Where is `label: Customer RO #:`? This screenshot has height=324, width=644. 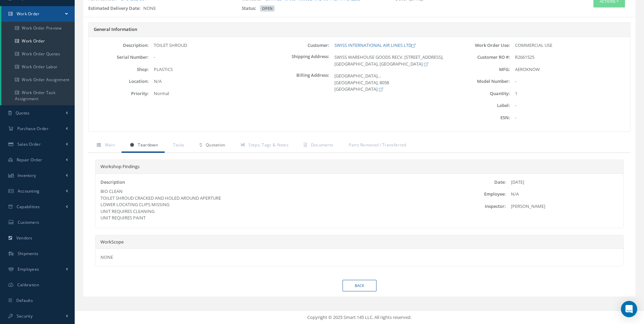 label: Customer RO #: is located at coordinates (479, 57).